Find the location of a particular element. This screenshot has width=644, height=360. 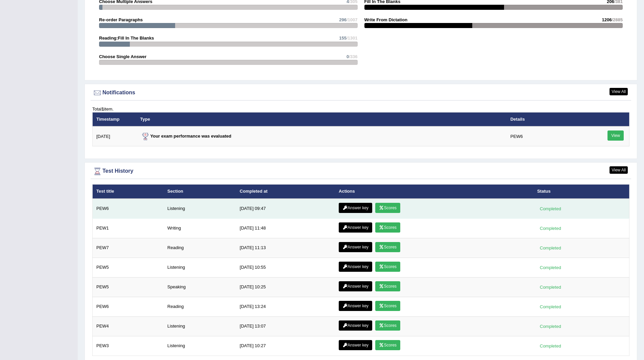

th: Details is located at coordinates (548, 119).